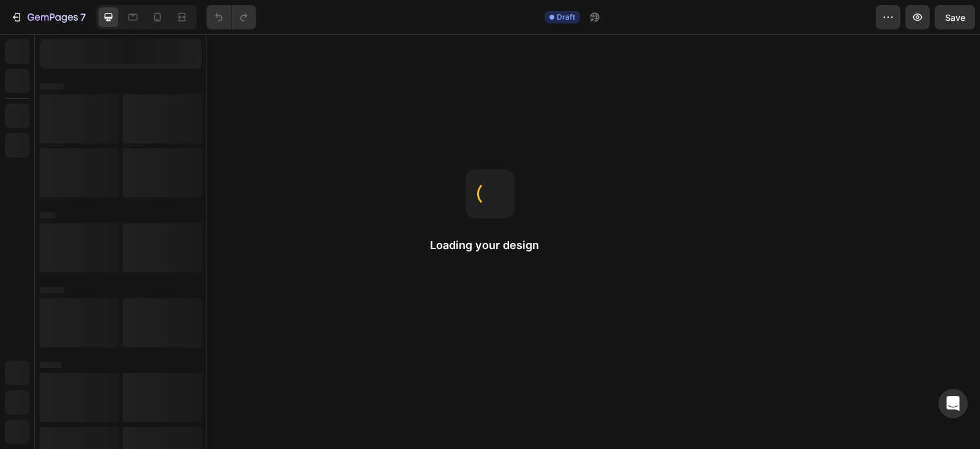 This screenshot has height=449, width=980. I want to click on span: Save, so click(955, 17).